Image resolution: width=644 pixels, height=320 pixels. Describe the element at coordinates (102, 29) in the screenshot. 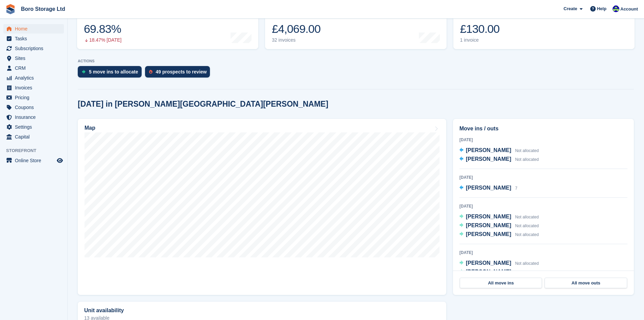

I see `div: 69.83%` at that location.